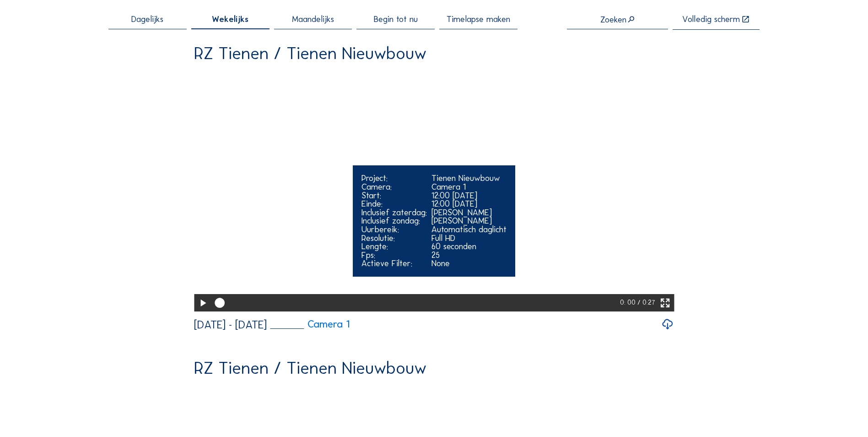 The width and height of the screenshot is (868, 437). Describe the element at coordinates (394, 255) in the screenshot. I see `div: Fps:` at that location.